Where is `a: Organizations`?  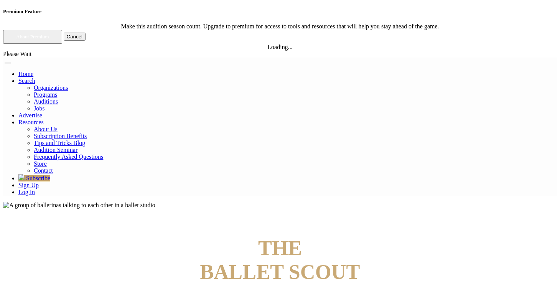 a: Organizations is located at coordinates (51, 87).